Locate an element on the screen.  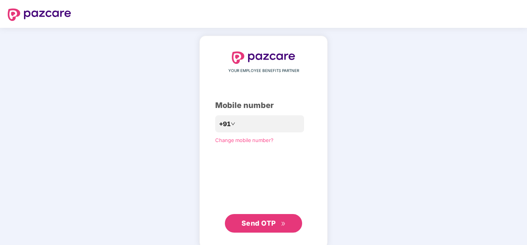
button: Send OTPdouble-right is located at coordinates (264, 223).